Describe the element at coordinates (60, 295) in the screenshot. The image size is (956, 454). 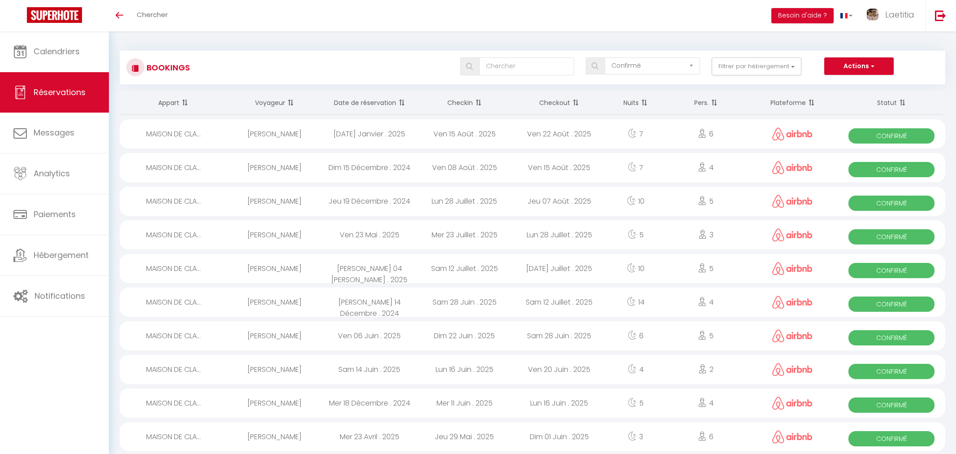
I see `span: Notifications` at that location.